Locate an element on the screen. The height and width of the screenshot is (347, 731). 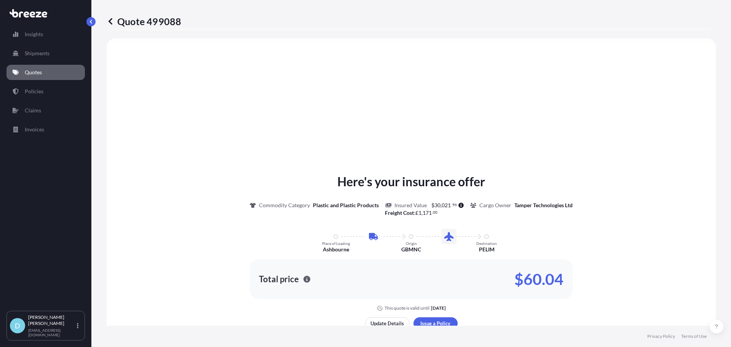
span: 1 is located at coordinates (420, 213).